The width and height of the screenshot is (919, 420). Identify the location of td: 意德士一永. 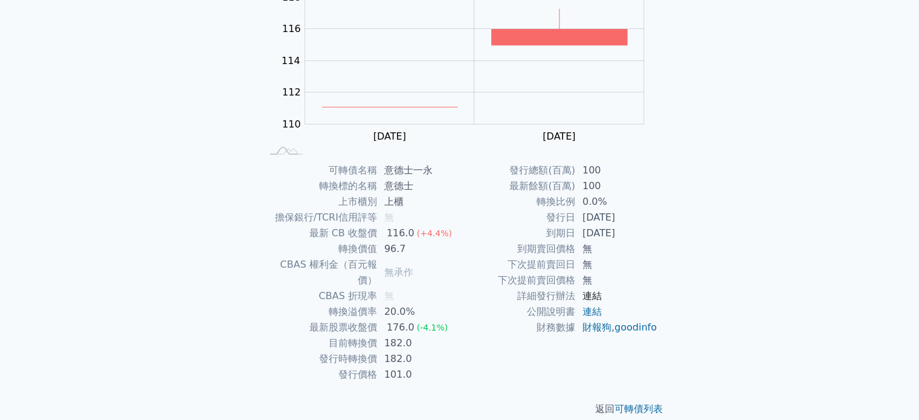
(418, 170).